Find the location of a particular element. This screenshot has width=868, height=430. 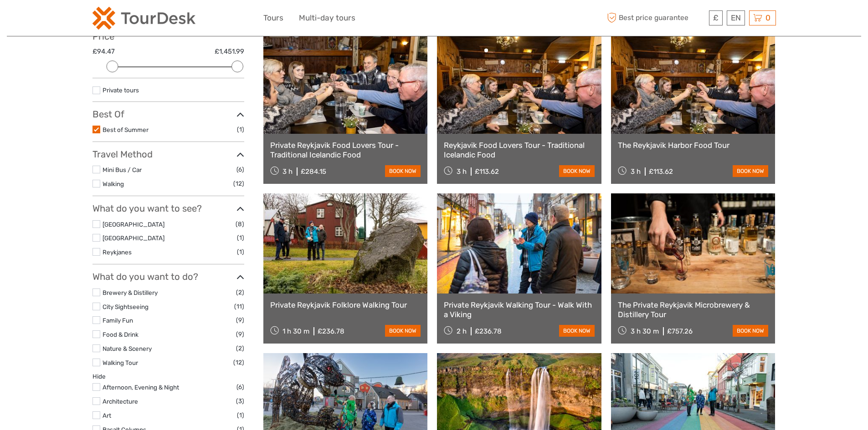

a: Private tours is located at coordinates (121, 90).